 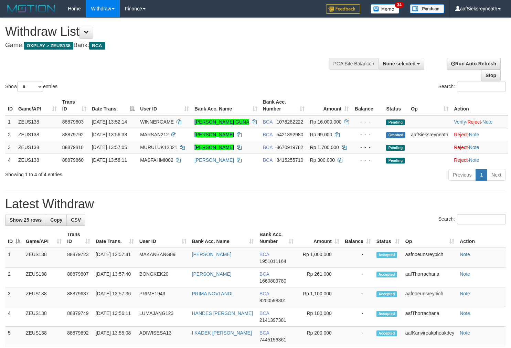 I want to click on td: 2, so click(x=10, y=134).